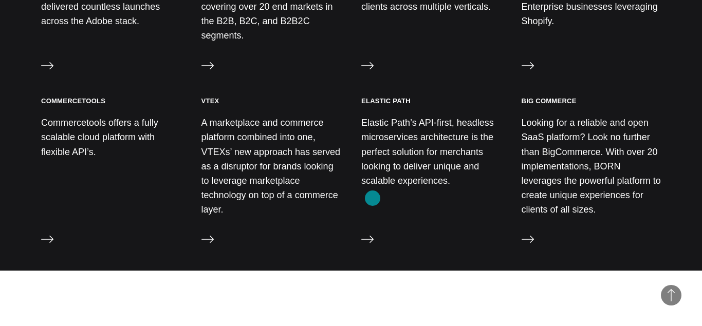 The image size is (702, 326). Describe the element at coordinates (549, 101) in the screenshot. I see `h3: Big Commerce` at that location.